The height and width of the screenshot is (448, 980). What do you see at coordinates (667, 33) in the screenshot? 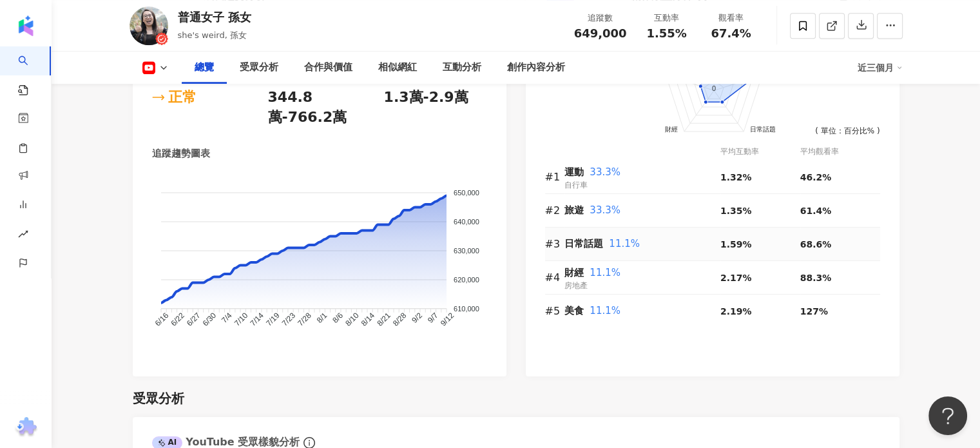
I see `span: 1.55%` at bounding box center [667, 33].